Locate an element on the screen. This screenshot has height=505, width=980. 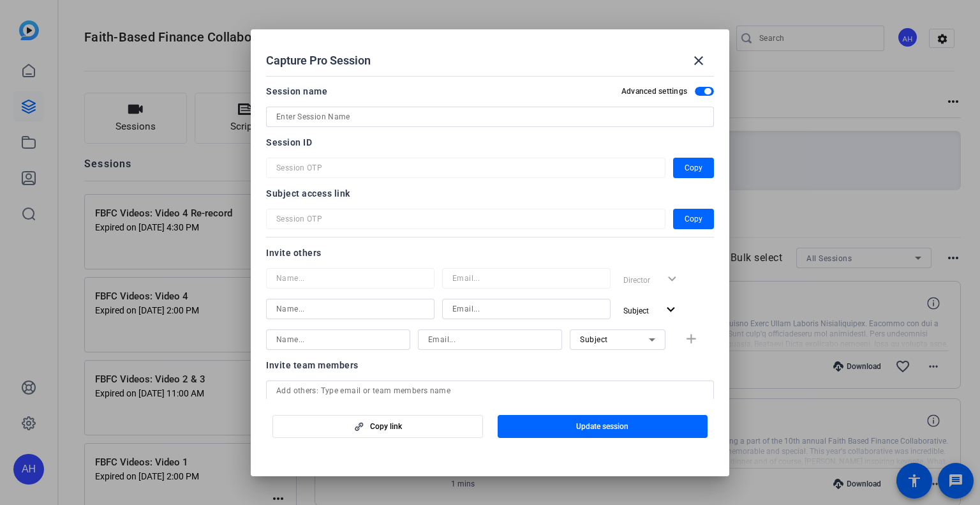
mat-icon: expand_more is located at coordinates (671, 310).